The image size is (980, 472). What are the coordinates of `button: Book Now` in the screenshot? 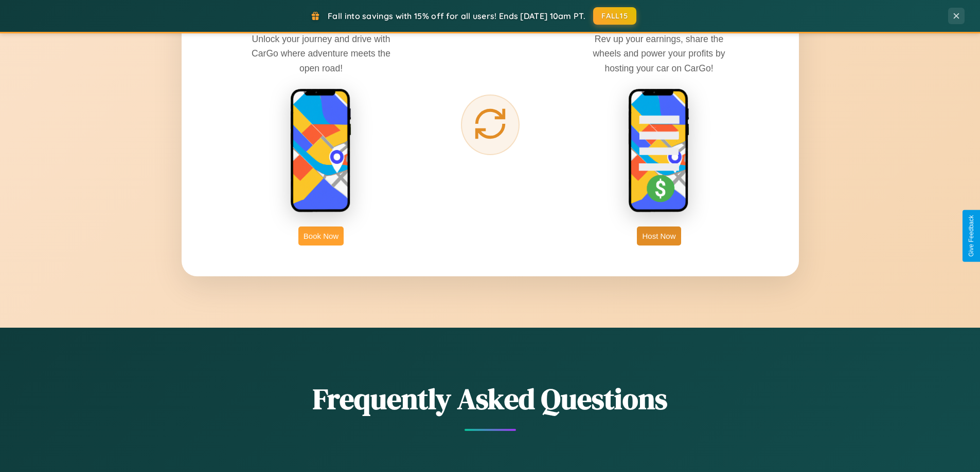 It's located at (321, 236).